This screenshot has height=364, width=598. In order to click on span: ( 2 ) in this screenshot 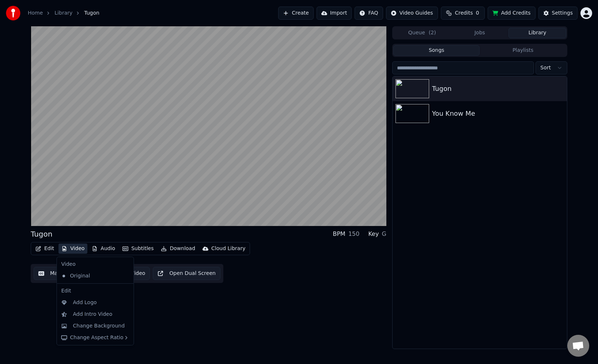, I will do `click(432, 33)`.